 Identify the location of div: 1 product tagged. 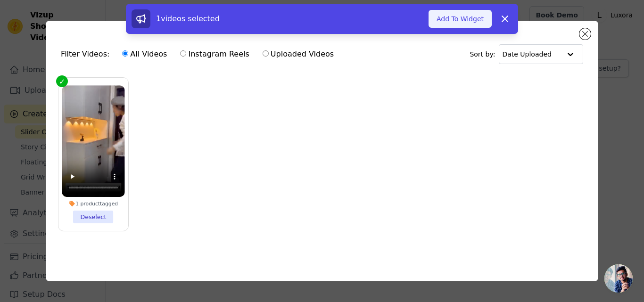
(93, 204).